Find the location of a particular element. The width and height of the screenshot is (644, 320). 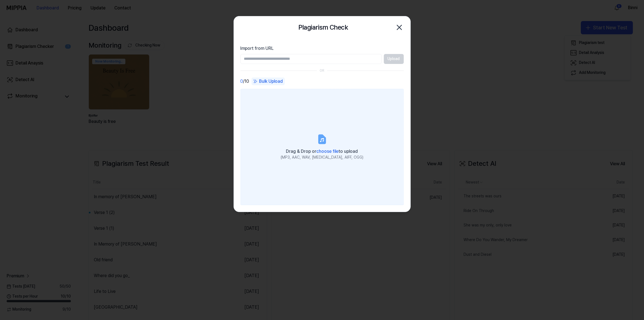

div: OR is located at coordinates (322, 71).